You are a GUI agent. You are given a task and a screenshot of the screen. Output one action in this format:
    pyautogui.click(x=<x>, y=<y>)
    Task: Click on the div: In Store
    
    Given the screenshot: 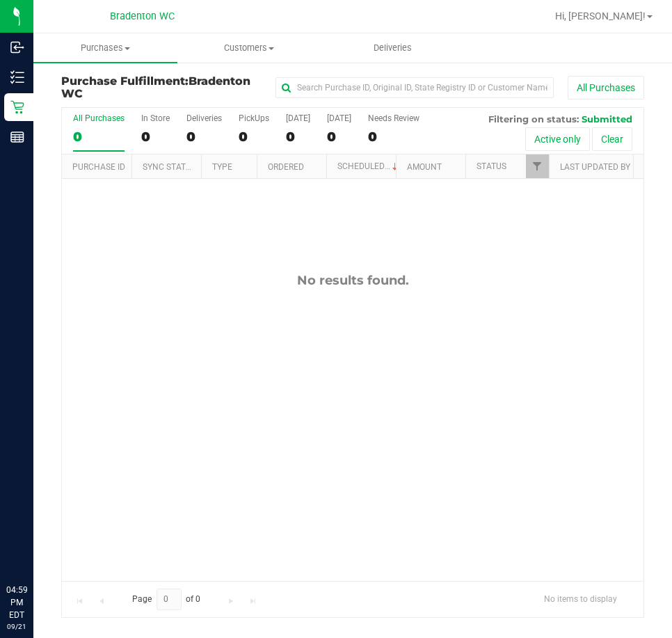 What is the action you would take?
    pyautogui.click(x=155, y=118)
    